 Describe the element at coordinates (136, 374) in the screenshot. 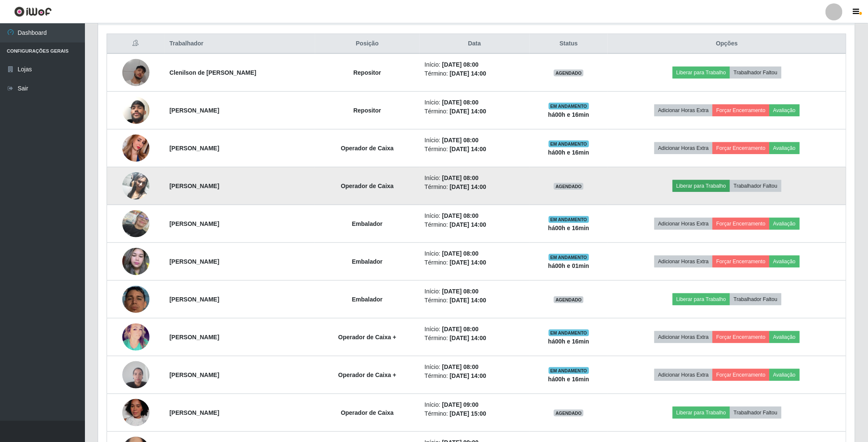

I see `img: 1731148670684.jpeg` at that location.